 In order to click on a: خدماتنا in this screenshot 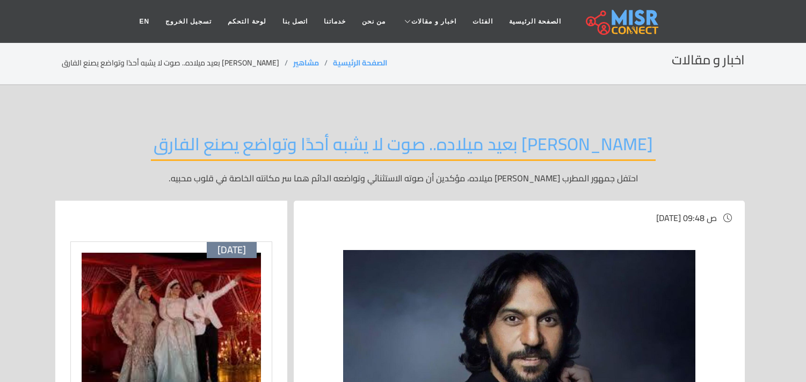, I will do `click(335, 21)`.